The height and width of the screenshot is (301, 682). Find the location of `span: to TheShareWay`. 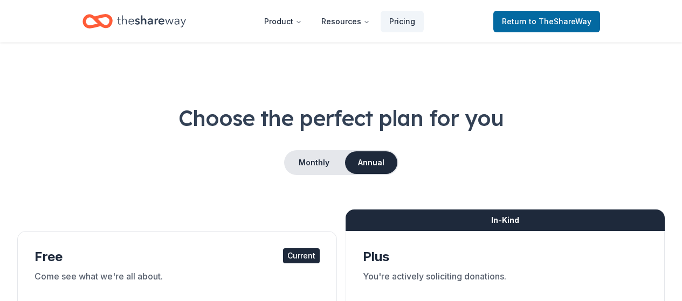

span: to TheShareWay is located at coordinates (560, 21).